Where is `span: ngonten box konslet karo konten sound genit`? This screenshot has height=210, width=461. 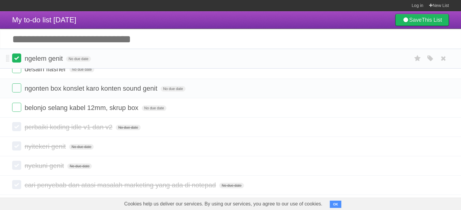 span: ngonten box konslet karo konten sound genit is located at coordinates (91, 88).